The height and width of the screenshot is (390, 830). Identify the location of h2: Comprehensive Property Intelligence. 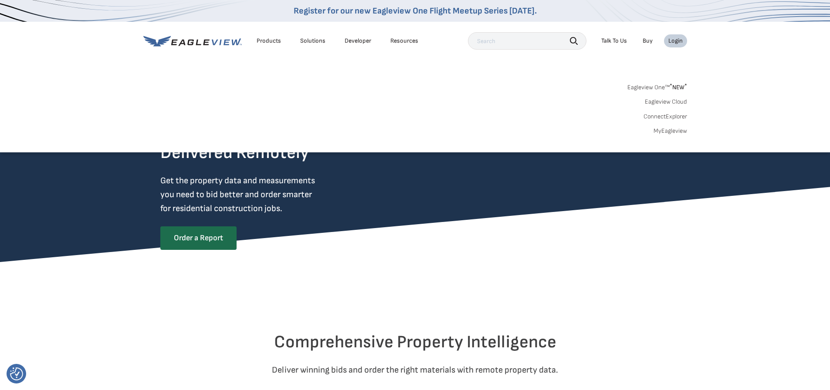
(415, 342).